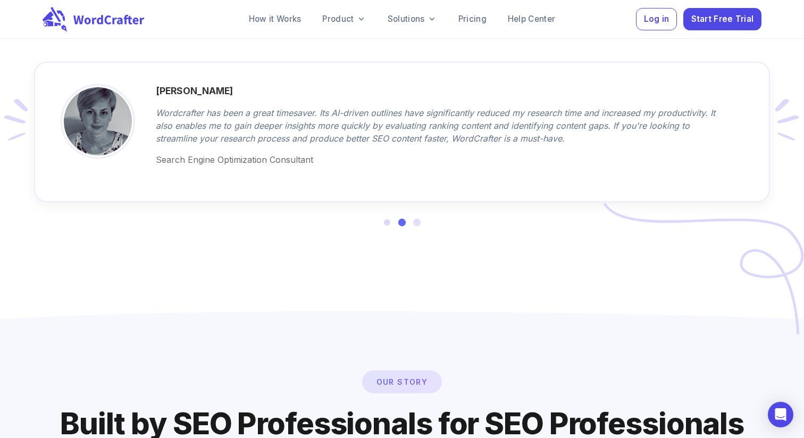 This screenshot has height=438, width=804. What do you see at coordinates (98, 121) in the screenshot?
I see `img: Diana Busko` at bounding box center [98, 121].